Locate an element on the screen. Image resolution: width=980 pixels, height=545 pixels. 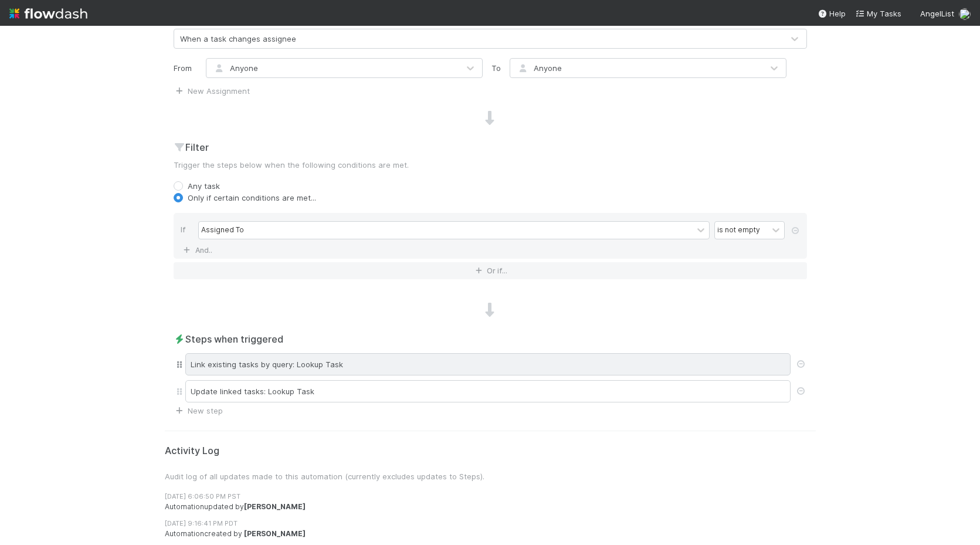
div: Assigned To is located at coordinates (222, 230).